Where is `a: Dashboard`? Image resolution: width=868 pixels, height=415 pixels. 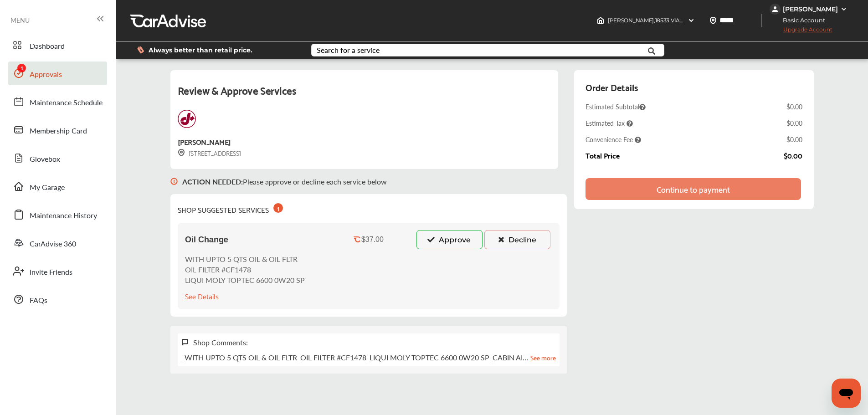
a: Dashboard is located at coordinates (57, 45).